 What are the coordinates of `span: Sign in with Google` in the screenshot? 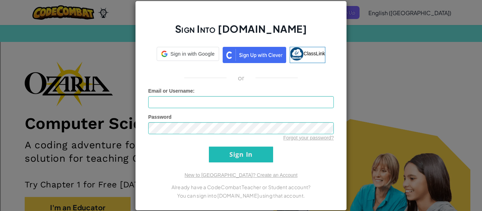 It's located at (192, 54).